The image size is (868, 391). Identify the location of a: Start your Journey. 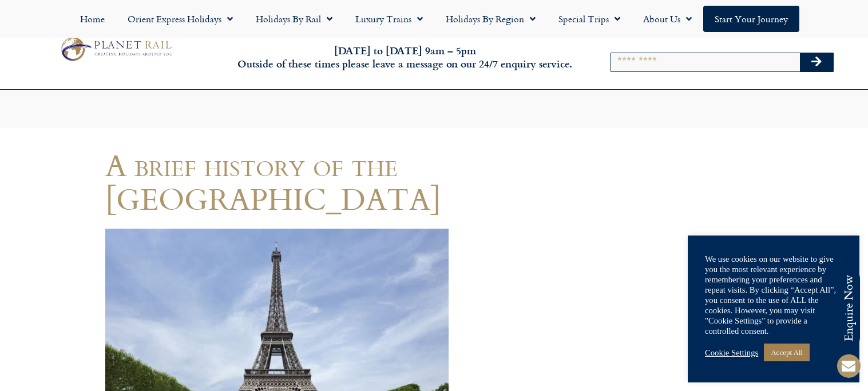
(751, 19).